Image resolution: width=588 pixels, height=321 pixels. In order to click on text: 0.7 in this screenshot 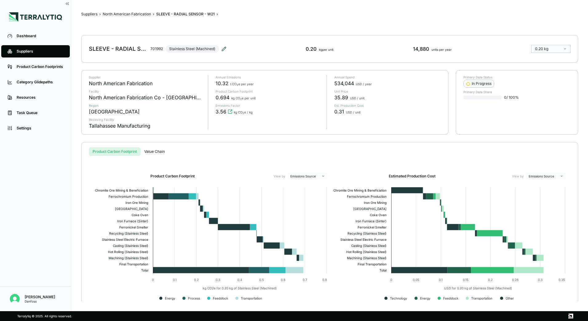, I will do `click(305, 280)`.